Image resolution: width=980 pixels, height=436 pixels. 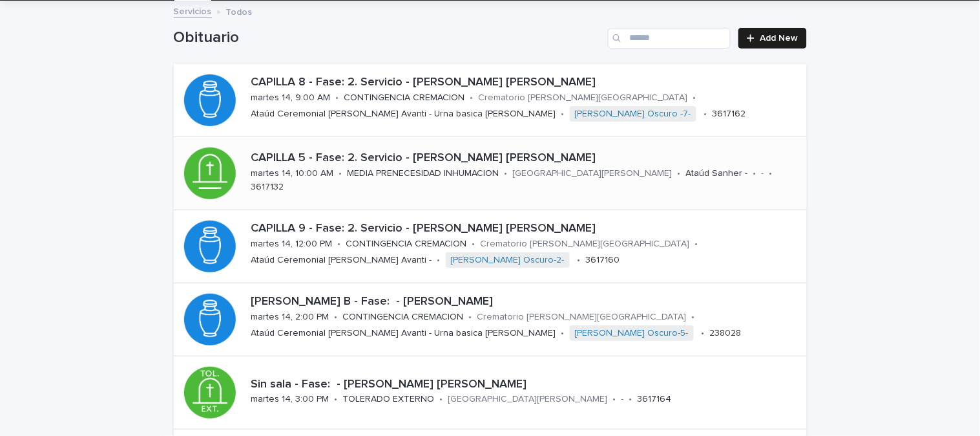 I want to click on p: TOLERADO EXTERNO, so click(x=389, y=399).